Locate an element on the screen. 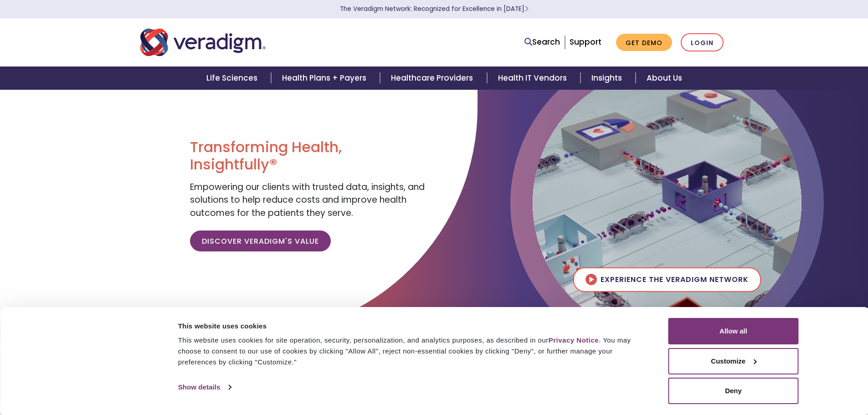 The width and height of the screenshot is (868, 415). button: Deny is located at coordinates (734, 391).